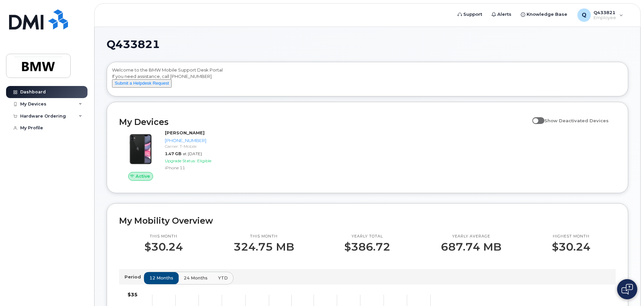  Describe the element at coordinates (471, 247) in the screenshot. I see `p: 687.74 MB` at that location.